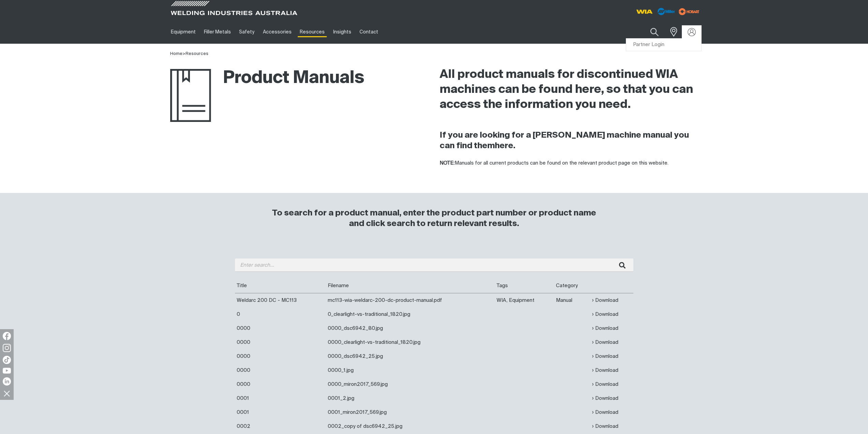 Image resolution: width=868 pixels, height=434 pixels. What do you see at coordinates (434, 218) in the screenshot?
I see `h3: To search for a product manual, enter the product part number or product name and click search to...` at bounding box center [434, 218].